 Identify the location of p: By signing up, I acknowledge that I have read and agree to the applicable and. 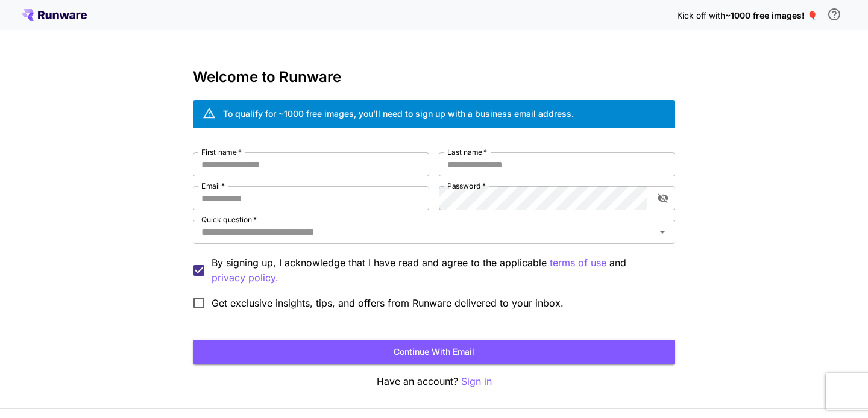
(438, 271).